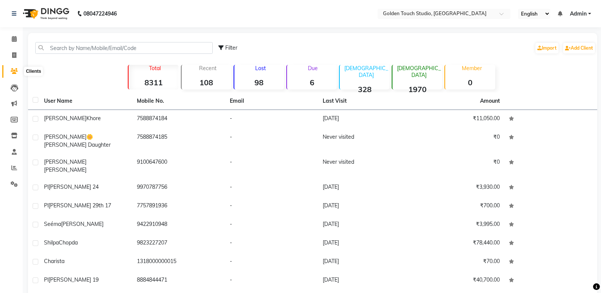 This screenshot has height=293, width=601. Describe the element at coordinates (179, 206) in the screenshot. I see `td: 7757891936` at that location.